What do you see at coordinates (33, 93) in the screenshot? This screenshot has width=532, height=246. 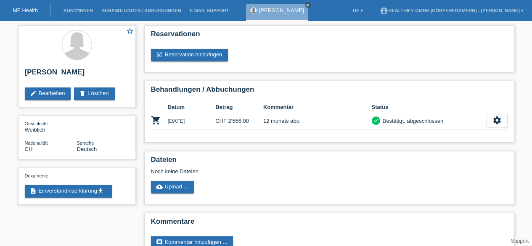 I see `i: edit` at bounding box center [33, 93].